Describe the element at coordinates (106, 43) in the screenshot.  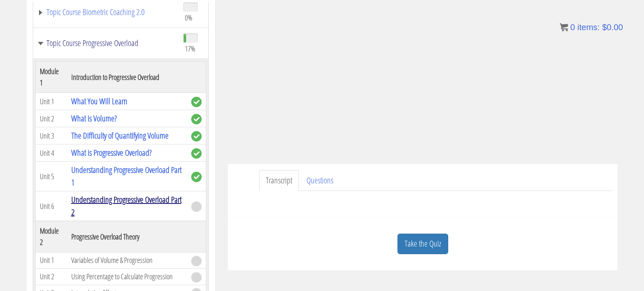
I see `a: Topic Course Progressive Overload` at that location.